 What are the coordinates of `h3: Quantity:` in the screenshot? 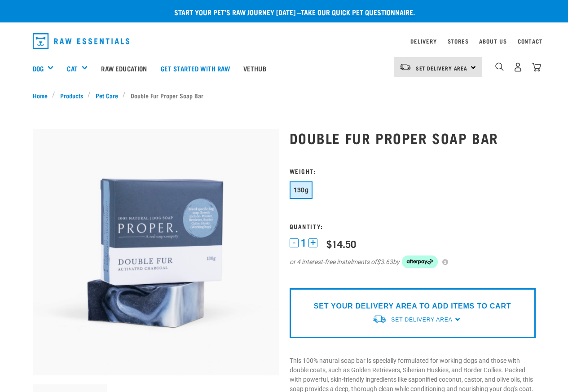 It's located at (413, 225).